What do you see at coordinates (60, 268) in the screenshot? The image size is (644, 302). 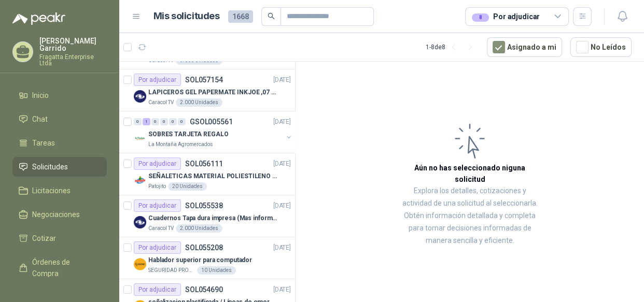 I see `a: Órdenes de Compra` at bounding box center [60, 268].